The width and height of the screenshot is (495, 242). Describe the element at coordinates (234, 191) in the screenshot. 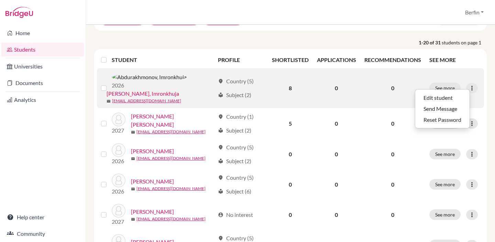

I see `div: Subject (6)` at that location.